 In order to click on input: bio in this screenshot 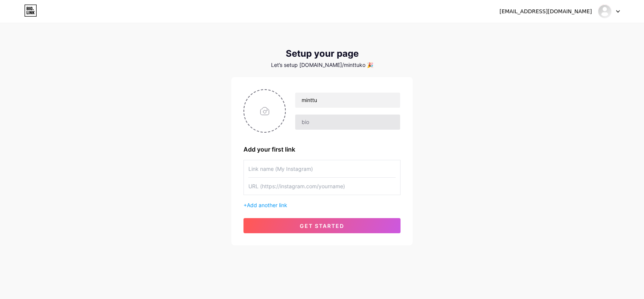, I will do `click(348, 122)`.